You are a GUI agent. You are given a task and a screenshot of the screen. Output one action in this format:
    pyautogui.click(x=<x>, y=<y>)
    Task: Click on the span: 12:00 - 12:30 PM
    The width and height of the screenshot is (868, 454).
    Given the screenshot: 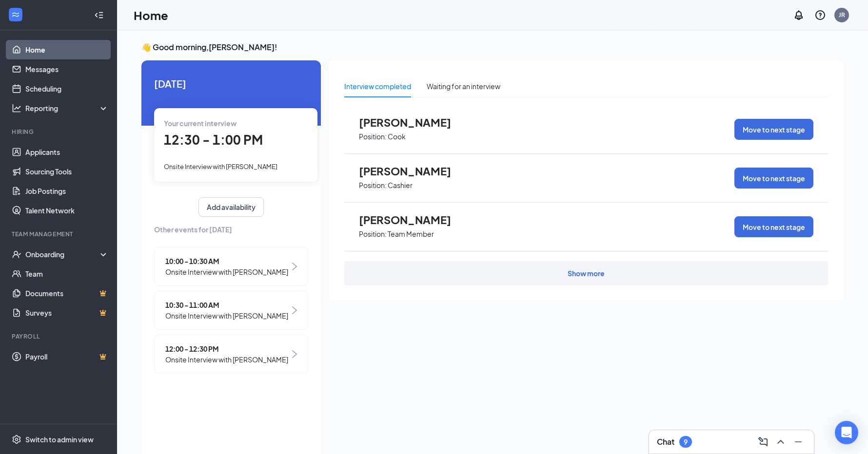 What is the action you would take?
    pyautogui.click(x=227, y=349)
    